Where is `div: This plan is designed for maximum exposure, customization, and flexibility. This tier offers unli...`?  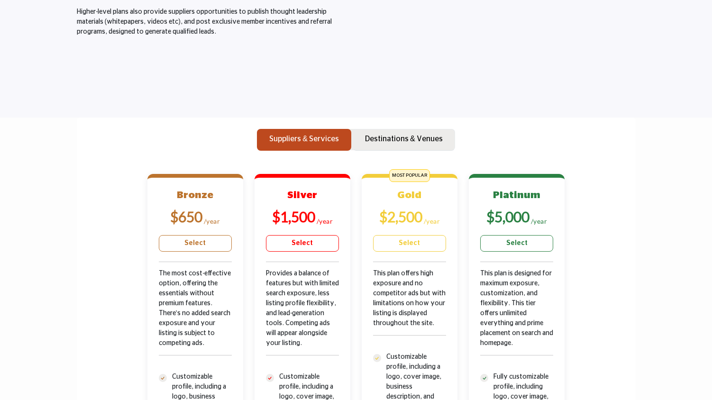
div: This plan is designed for maximum exposure, customization, and flexibility. This tier offers unli... is located at coordinates (517, 320).